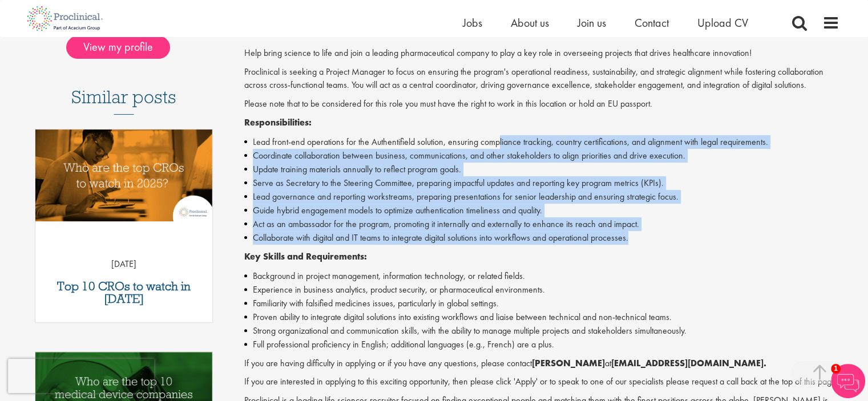 This screenshot has width=868, height=401. What do you see at coordinates (541, 290) in the screenshot?
I see `li: Experience in business analytics, product security, or pharmaceutical environments.` at bounding box center [541, 290].